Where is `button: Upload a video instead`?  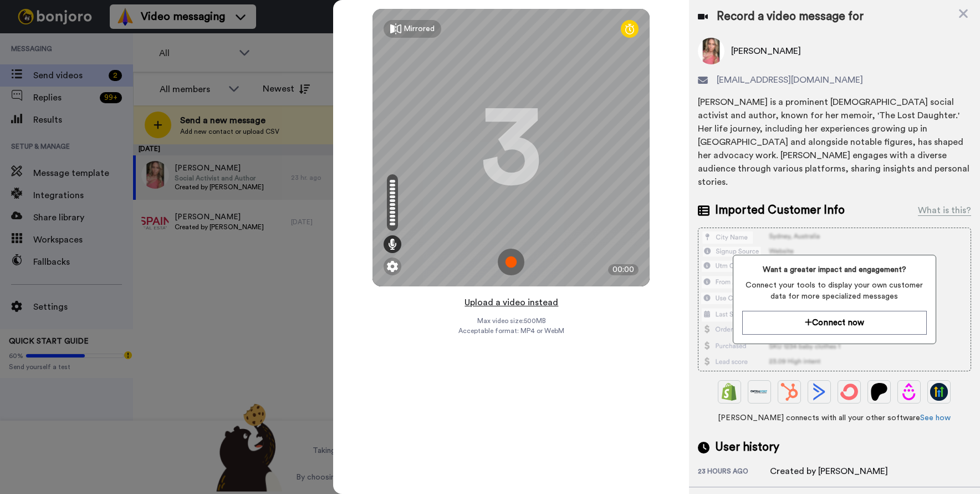 button: Upload a video instead is located at coordinates (511, 303).